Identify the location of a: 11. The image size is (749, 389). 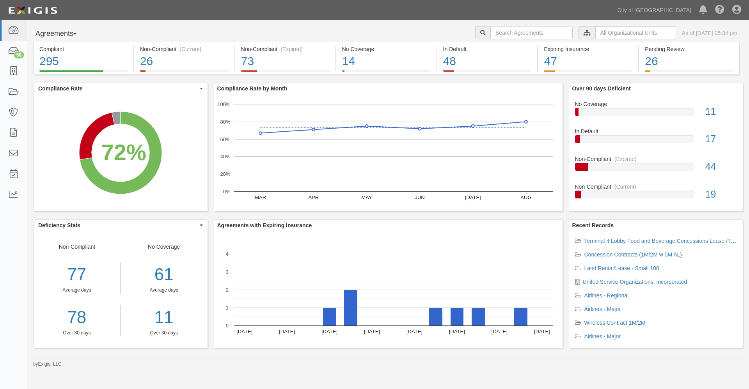
(164, 318).